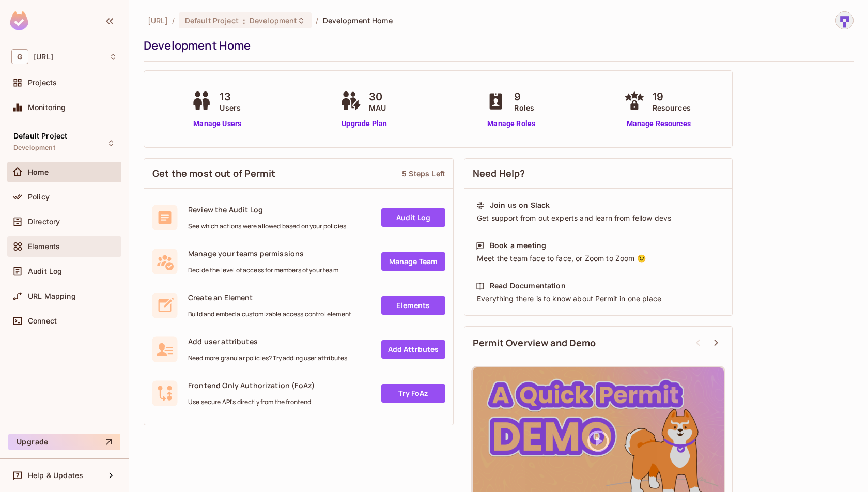  What do you see at coordinates (844, 20) in the screenshot?
I see `img: sharmila@genworx.ai` at bounding box center [844, 20].